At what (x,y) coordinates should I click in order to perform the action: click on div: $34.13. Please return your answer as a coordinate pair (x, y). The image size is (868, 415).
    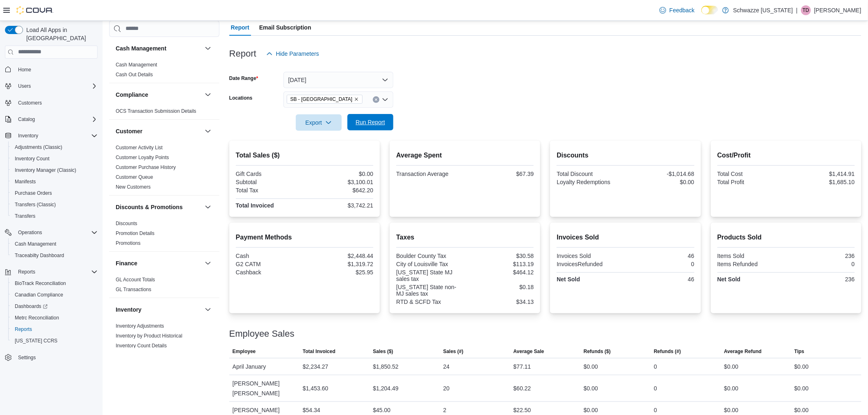
    Looking at the image, I should click on (501, 302).